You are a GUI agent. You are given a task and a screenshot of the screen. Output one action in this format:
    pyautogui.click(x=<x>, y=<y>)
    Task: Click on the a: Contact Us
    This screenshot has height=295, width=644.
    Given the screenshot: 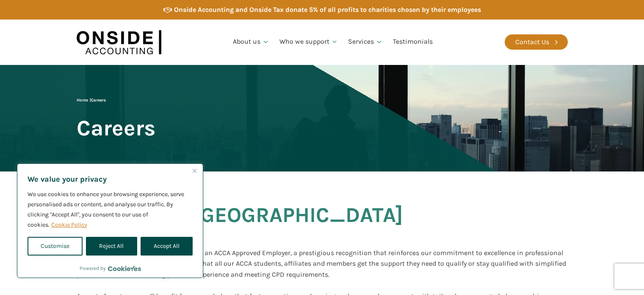 What is the action you would take?
    pyautogui.click(x=536, y=42)
    